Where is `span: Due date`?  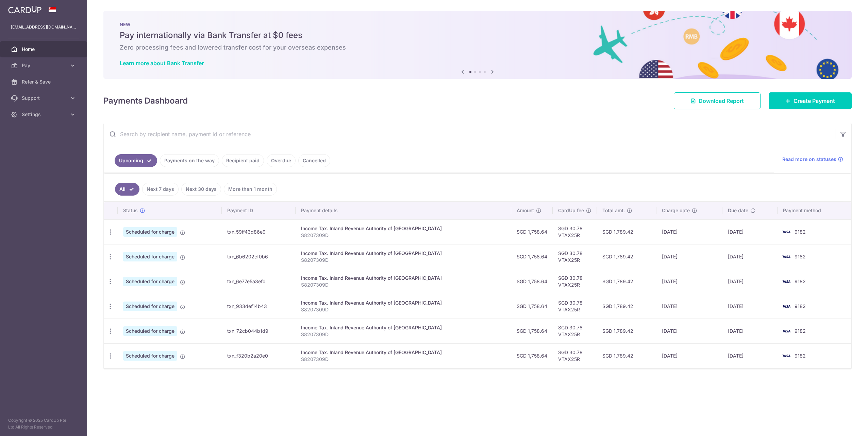 span: Due date is located at coordinates (738, 211).